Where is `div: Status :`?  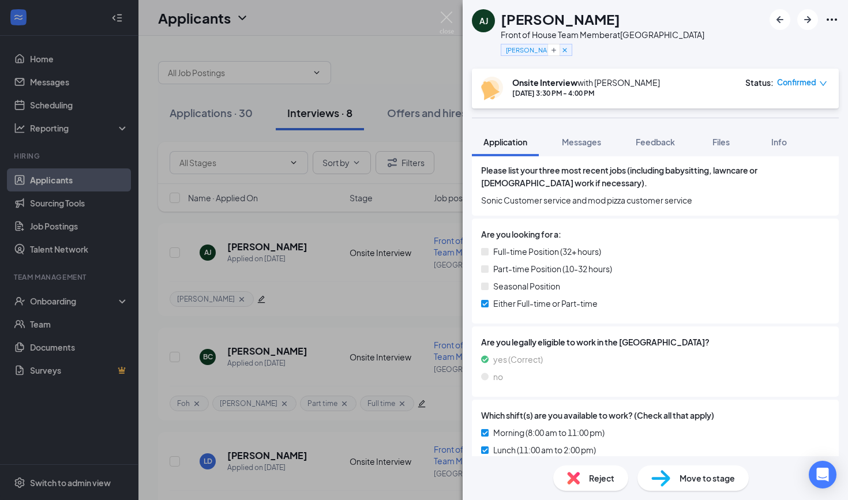 div: Status : is located at coordinates (760, 83).